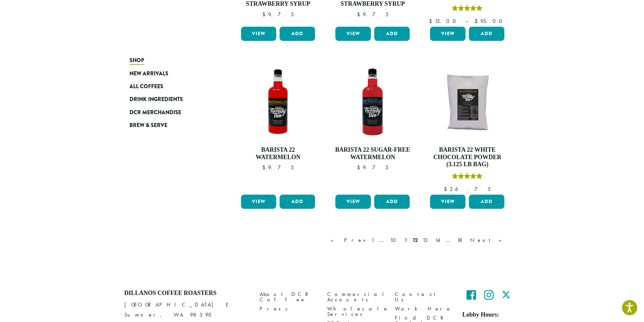  Describe the element at coordinates (443, 21) in the screenshot. I see `bdi: 15.00` at that location.